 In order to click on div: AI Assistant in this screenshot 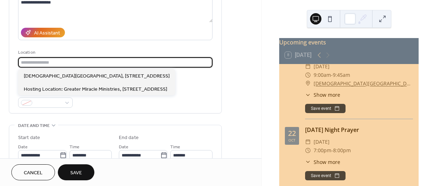, I will do `click(47, 33)`.